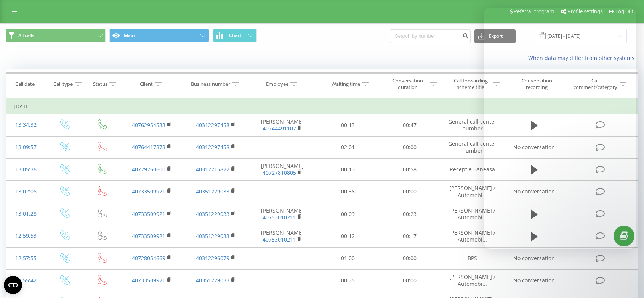 The height and width of the screenshot is (298, 644). Describe the element at coordinates (277, 84) in the screenshot. I see `div: Employee` at that location.